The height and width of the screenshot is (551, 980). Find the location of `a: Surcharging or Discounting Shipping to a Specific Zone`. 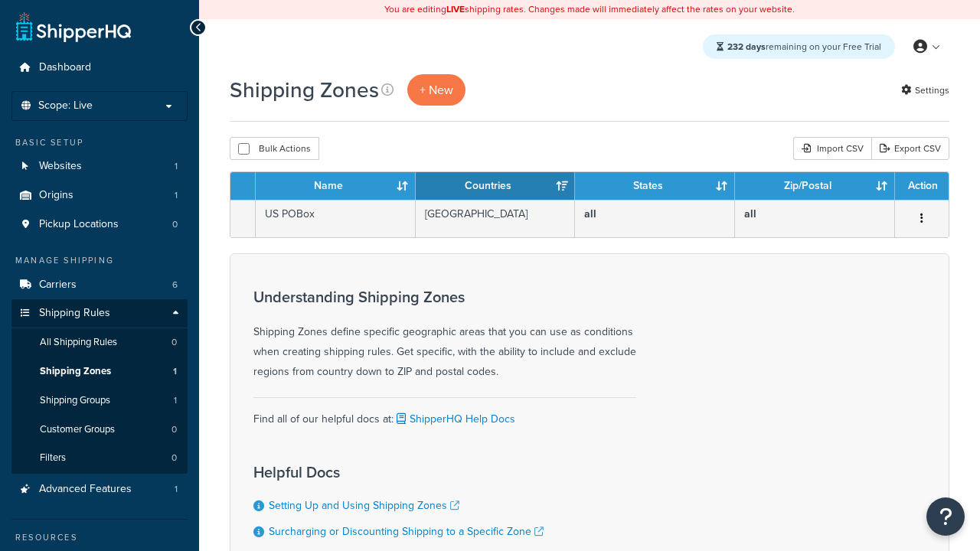

a: Surcharging or Discounting Shipping to a Specific Zone is located at coordinates (406, 532).